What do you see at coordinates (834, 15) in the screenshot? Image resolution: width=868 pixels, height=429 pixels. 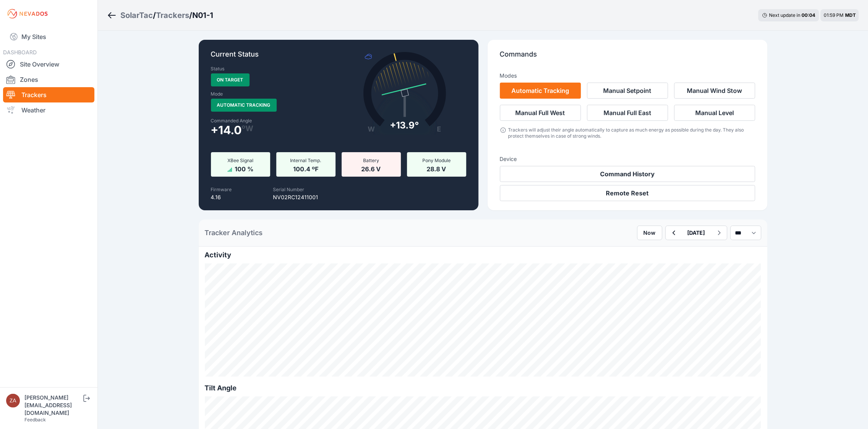 I see `span: 01:59 PM` at bounding box center [834, 15].